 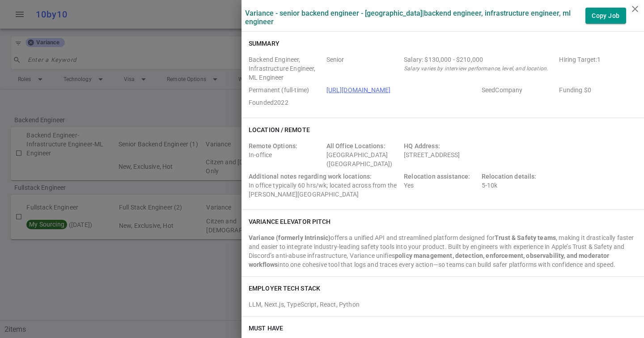 I want to click on span: Employer Founding, so click(x=596, y=90).